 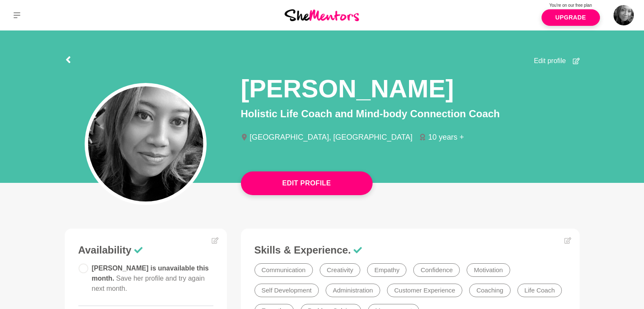 What do you see at coordinates (306, 183) in the screenshot?
I see `button: Edit Profile` at bounding box center [306, 183].